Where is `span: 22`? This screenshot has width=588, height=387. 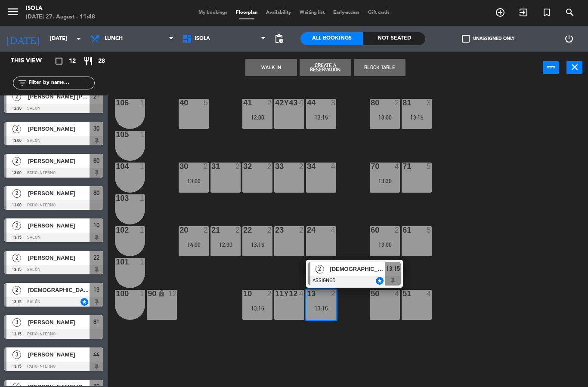 span: 22 is located at coordinates (96, 258).